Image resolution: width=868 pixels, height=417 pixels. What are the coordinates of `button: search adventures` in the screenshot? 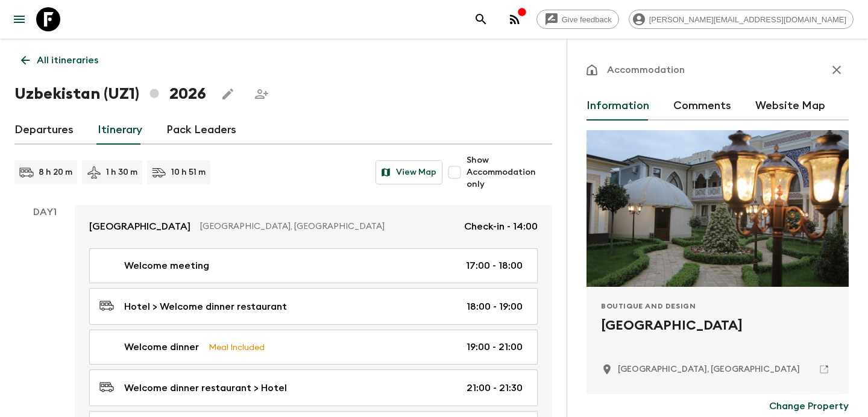 It's located at (481, 19).